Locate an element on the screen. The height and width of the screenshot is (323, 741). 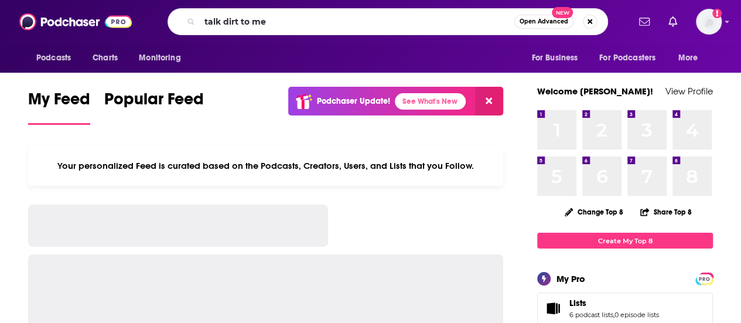
button: Change Top 8 is located at coordinates (594, 211).